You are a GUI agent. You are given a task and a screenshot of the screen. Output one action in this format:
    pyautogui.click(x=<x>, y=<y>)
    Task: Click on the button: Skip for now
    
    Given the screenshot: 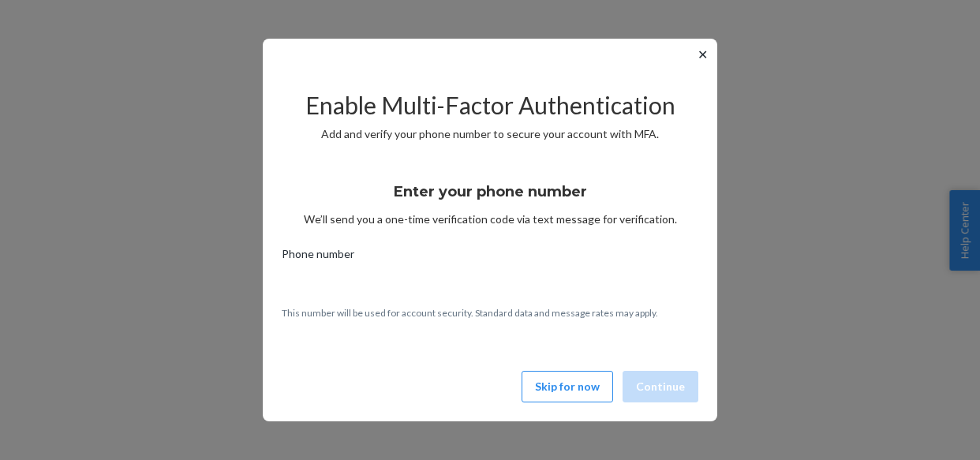 What is the action you would take?
    pyautogui.click(x=568, y=387)
    